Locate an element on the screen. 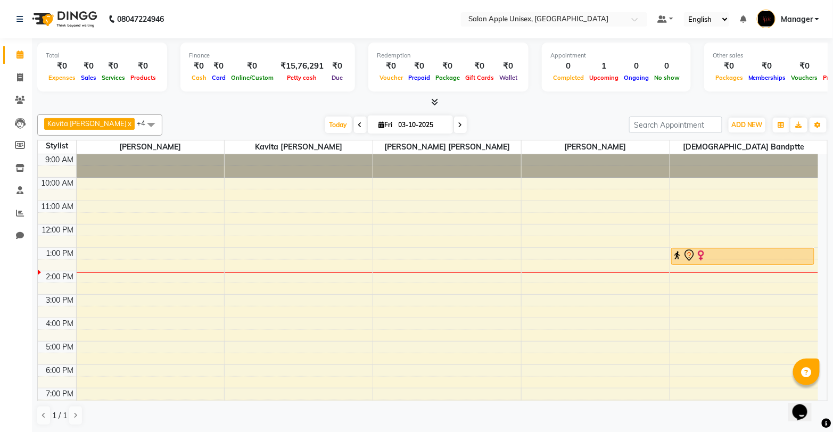  div: 9:00 AM is located at coordinates (60, 160).